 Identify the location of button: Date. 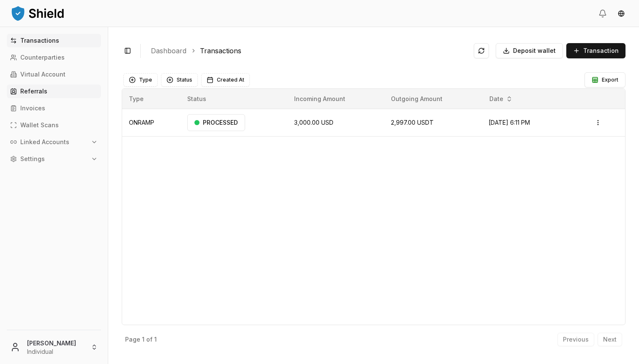
(501, 99).